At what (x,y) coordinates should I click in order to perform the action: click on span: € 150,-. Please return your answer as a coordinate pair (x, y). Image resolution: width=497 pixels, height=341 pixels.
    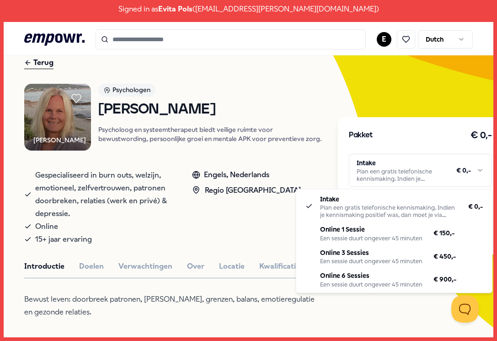
    Looking at the image, I should click on (444, 233).